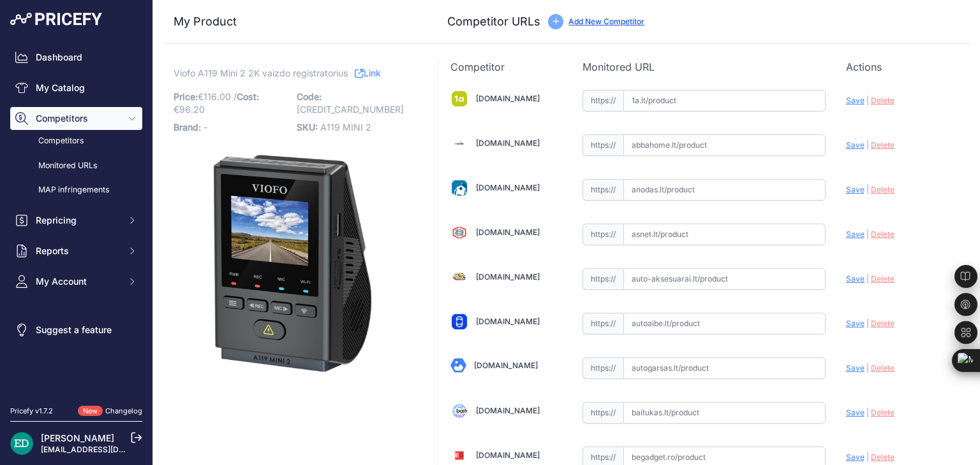  I want to click on span: A119 MINI 2, so click(346, 127).